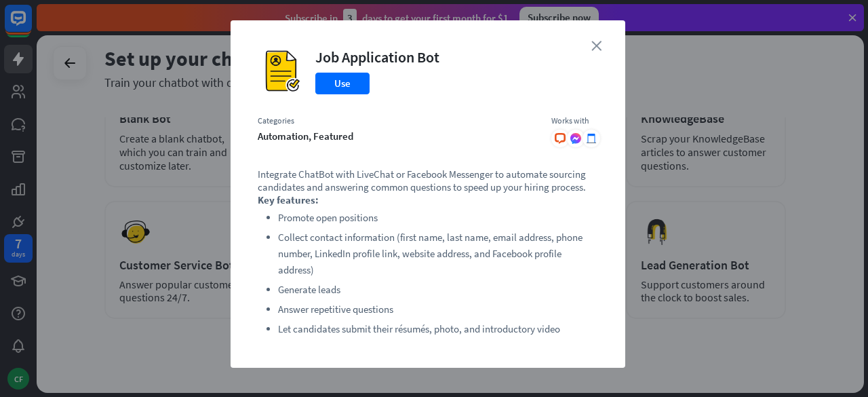 The width and height of the screenshot is (868, 397). Describe the element at coordinates (438, 254) in the screenshot. I see `li: Collect contact information (first name, last name, email address, phone number, LinkedIn profile...` at that location.